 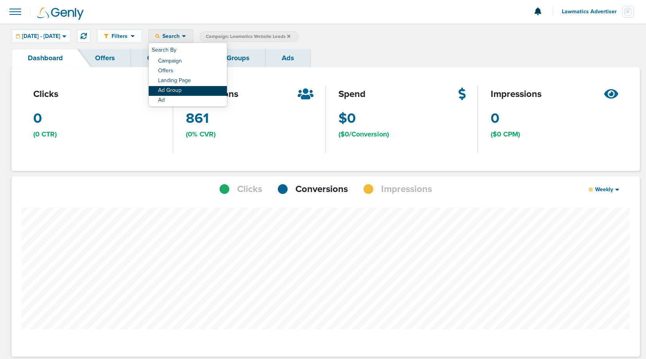 I want to click on span: Search, so click(x=171, y=36).